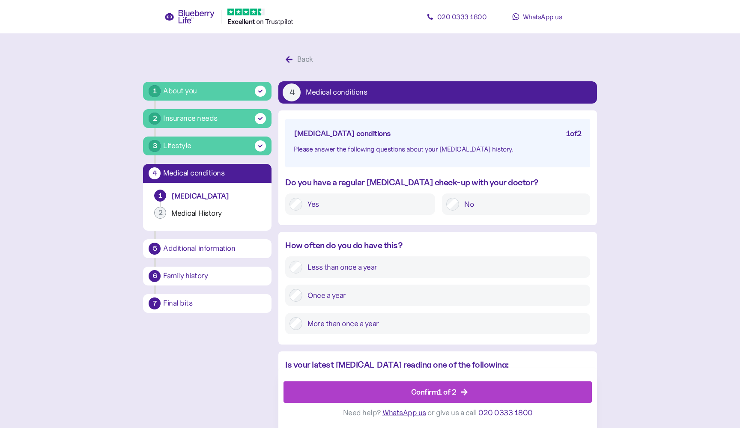  What do you see at coordinates (214, 249) in the screenshot?
I see `div: Additional information` at bounding box center [214, 249].